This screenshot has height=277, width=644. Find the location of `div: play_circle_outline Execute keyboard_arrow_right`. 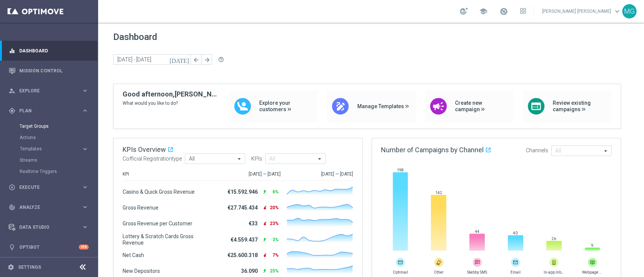

div: play_circle_outline Execute keyboard_arrow_right is located at coordinates (48, 187).